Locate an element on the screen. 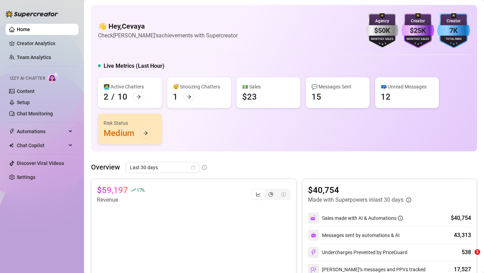 The height and width of the screenshot is (273, 484). div: 💵 Sales is located at coordinates (269, 87).